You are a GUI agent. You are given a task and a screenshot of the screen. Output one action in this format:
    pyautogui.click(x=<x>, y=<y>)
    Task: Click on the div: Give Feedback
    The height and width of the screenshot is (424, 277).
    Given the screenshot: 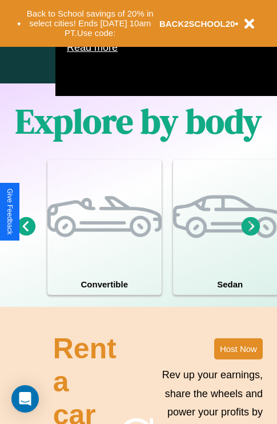 What is the action you would take?
    pyautogui.click(x=10, y=211)
    